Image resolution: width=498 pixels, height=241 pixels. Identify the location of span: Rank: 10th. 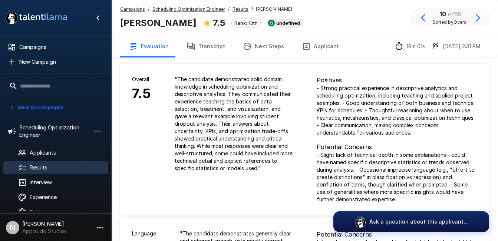
(246, 23).